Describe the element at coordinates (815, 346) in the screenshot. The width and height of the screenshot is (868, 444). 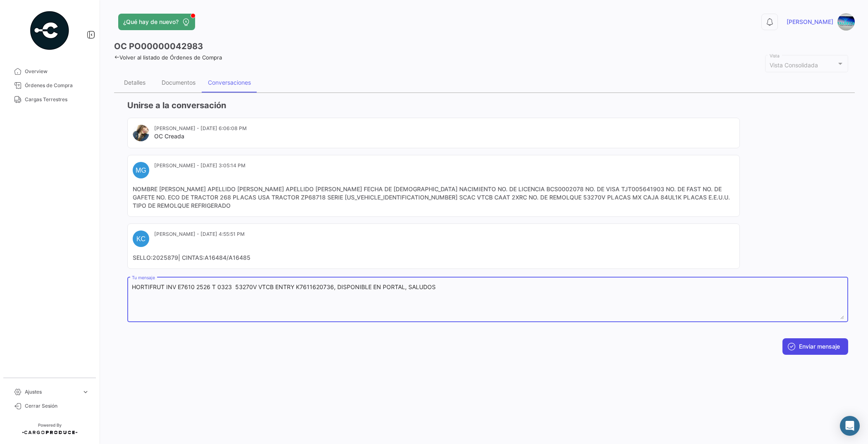
I see `button: Enviar mensaje` at that location.